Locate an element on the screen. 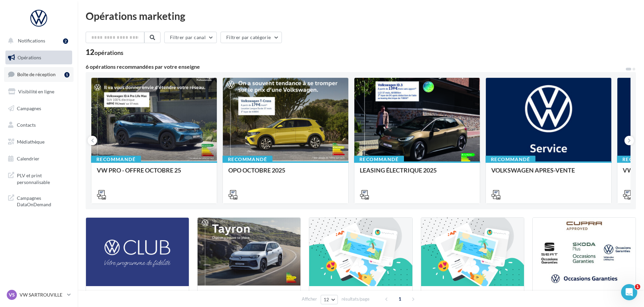 The image size is (644, 307). button: Filtrer par canal is located at coordinates (191, 38).